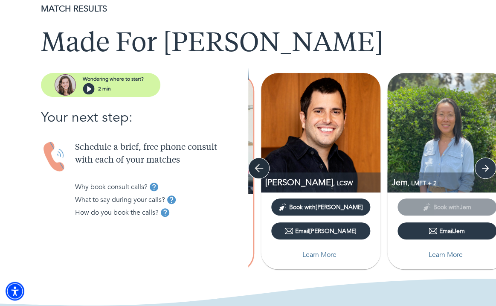 The image size is (496, 306). What do you see at coordinates (321, 255) in the screenshot?
I see `button: Learn More` at bounding box center [321, 255].